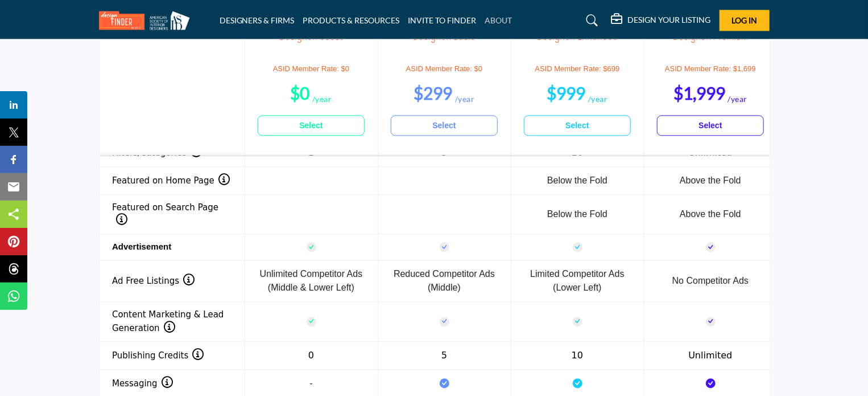  Describe the element at coordinates (444, 152) in the screenshot. I see `span: 3` at that location.